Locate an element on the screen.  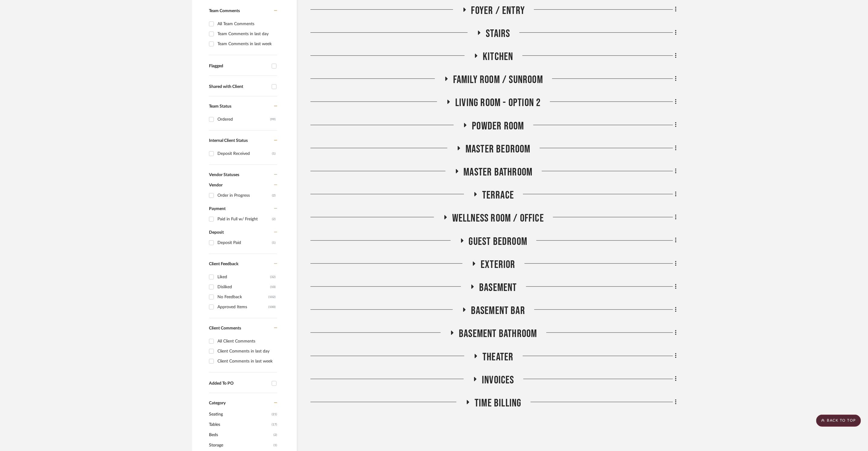
div: Shared with Client is located at coordinates (238, 87).